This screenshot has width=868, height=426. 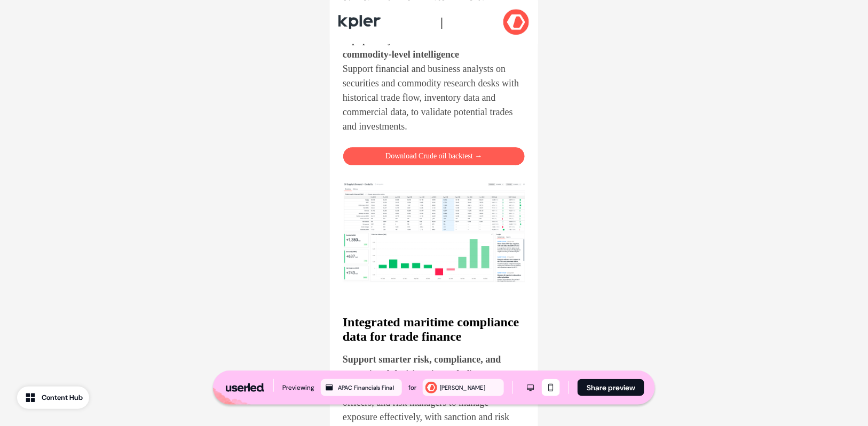 I want to click on button: Share preview, so click(x=611, y=388).